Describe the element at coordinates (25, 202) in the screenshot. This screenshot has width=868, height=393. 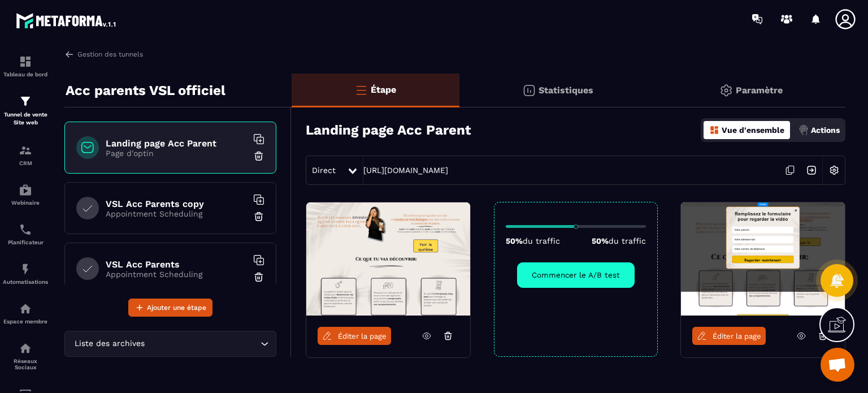
I see `p: Webinaire` at that location.